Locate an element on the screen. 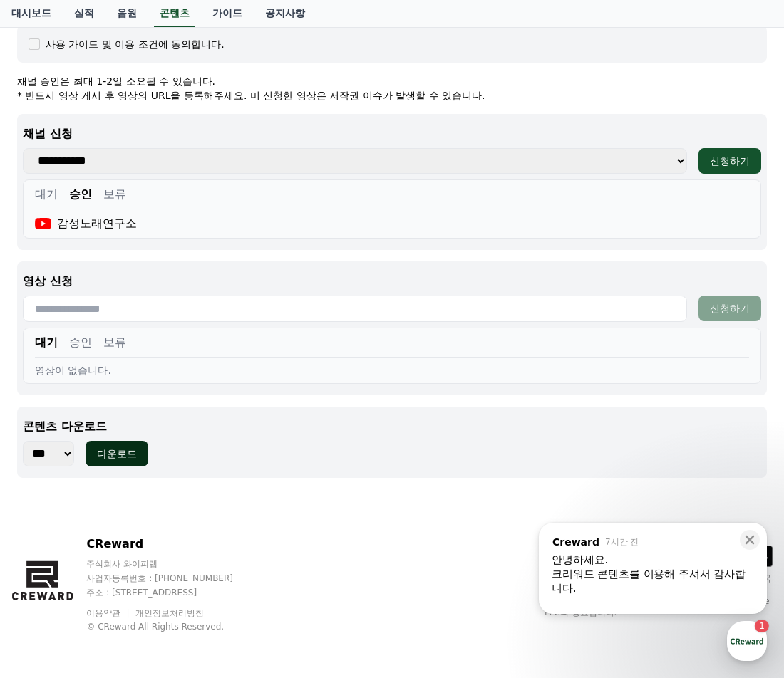  a: 개인정보처리방침 is located at coordinates (170, 614).